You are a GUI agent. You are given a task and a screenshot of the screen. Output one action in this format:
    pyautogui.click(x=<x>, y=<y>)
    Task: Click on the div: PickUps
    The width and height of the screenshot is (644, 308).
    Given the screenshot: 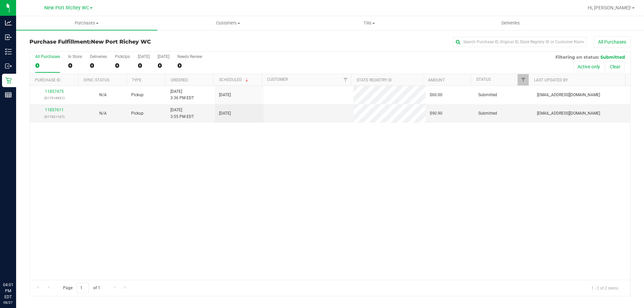 What is the action you would take?
    pyautogui.click(x=122, y=56)
    